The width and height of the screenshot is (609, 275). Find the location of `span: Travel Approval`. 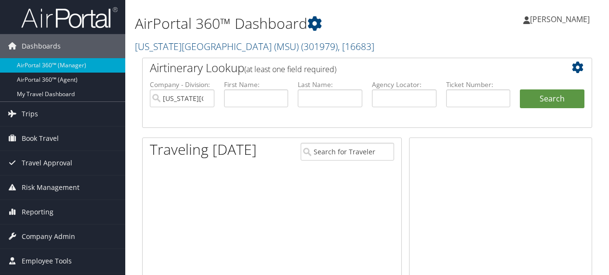

span: Travel Approval is located at coordinates (47, 163).